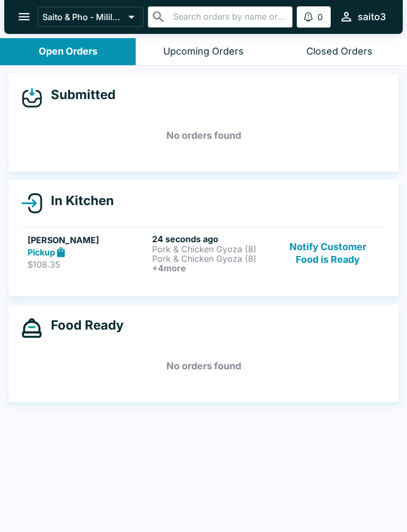 The width and height of the screenshot is (407, 532). I want to click on h4: In Kitchen, so click(78, 201).